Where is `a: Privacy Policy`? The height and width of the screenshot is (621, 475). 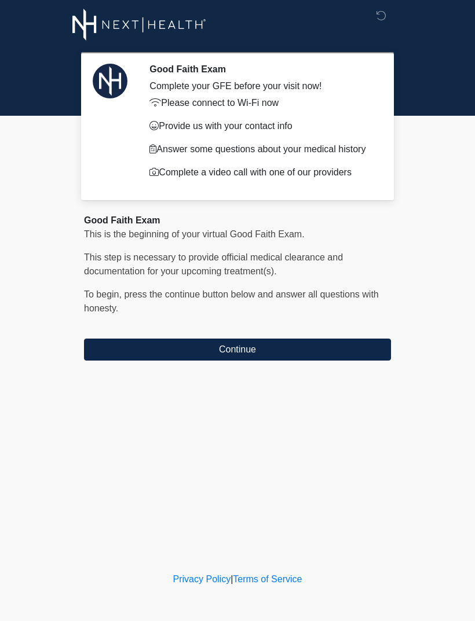 a: Privacy Policy is located at coordinates (202, 579).